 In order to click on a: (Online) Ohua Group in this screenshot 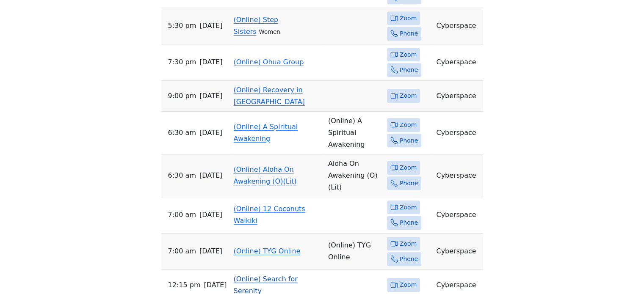, I will do `click(269, 62)`.